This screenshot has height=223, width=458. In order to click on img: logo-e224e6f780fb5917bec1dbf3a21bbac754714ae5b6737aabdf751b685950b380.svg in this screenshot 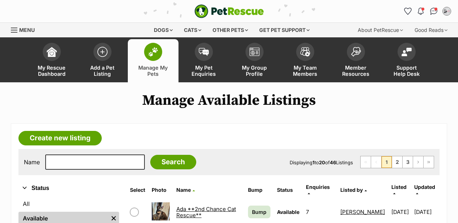, I will do `click(229, 11)`.